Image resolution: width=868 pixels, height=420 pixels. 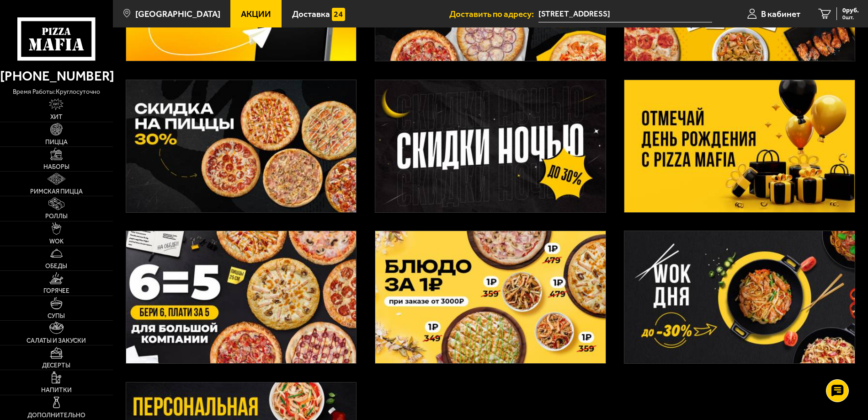 What do you see at coordinates (56, 416) in the screenshot?
I see `span: Дополнительно` at bounding box center [56, 416].